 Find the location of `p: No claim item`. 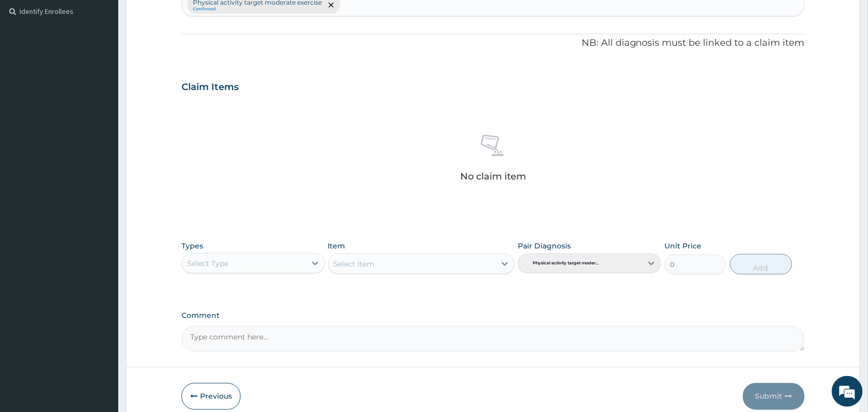

p: No claim item is located at coordinates (493, 177).